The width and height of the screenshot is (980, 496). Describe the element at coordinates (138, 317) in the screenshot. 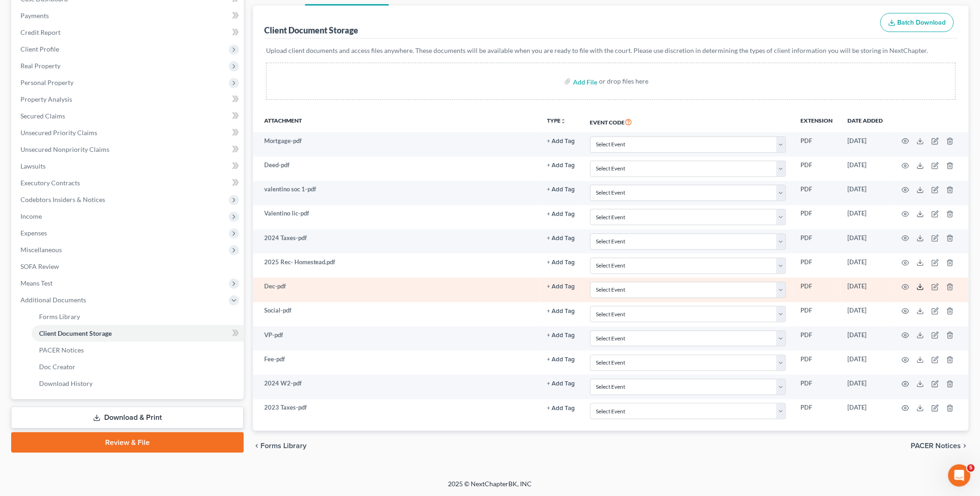

I see `a: Forms Library` at that location.